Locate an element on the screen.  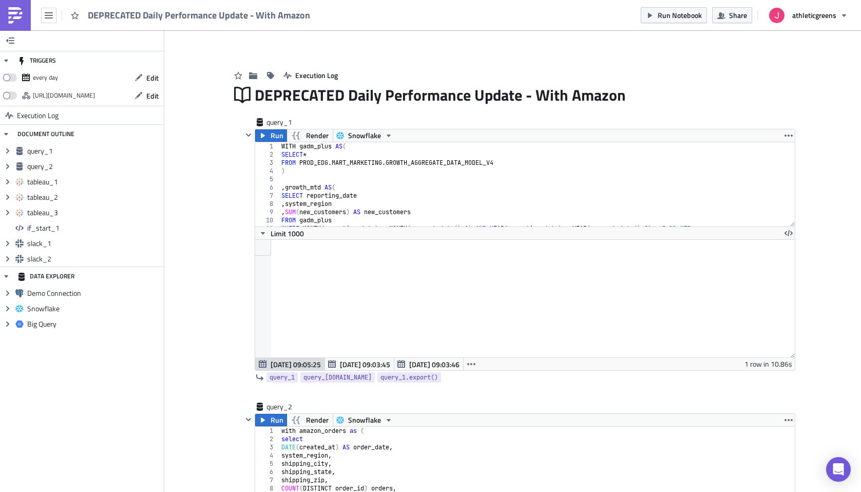
span: slack_1 is located at coordinates (94, 243).